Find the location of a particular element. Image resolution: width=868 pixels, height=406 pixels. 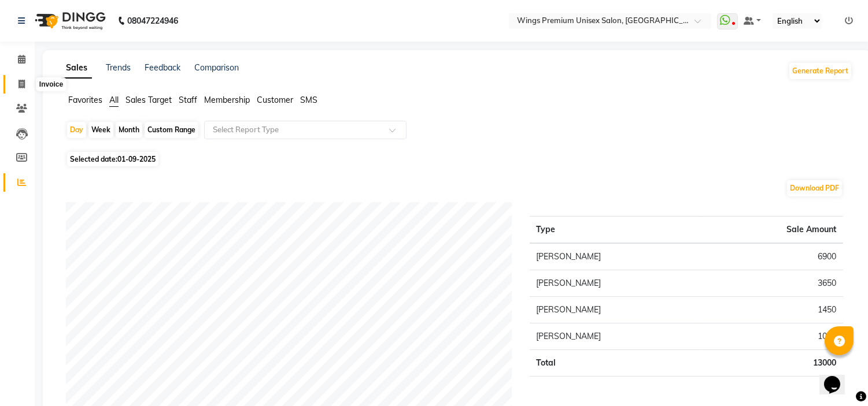

button: Download PDF is located at coordinates (814, 188).